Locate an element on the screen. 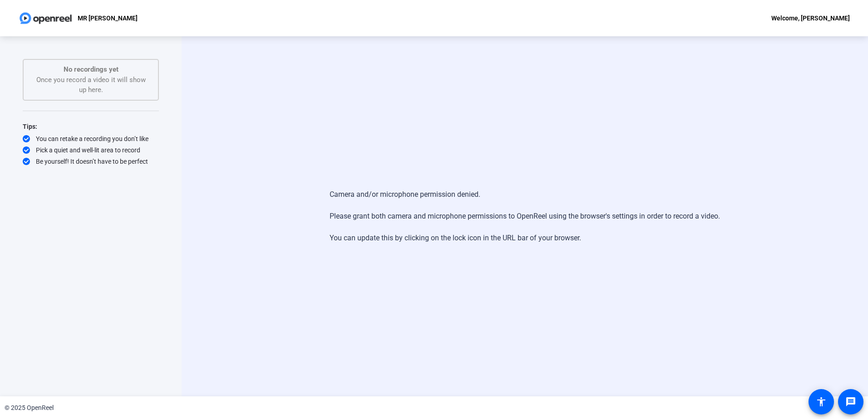 This screenshot has width=868, height=419. div: Camera and/or microphone permission denied. Please grant both camera and microphone permissions t... is located at coordinates (525, 216).